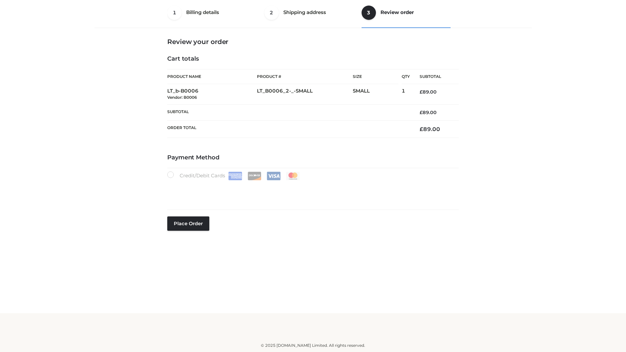 The width and height of the screenshot is (626, 352). Describe the element at coordinates (305, 94) in the screenshot. I see `td: LT_B0006_2-_-SMALL` at that location.